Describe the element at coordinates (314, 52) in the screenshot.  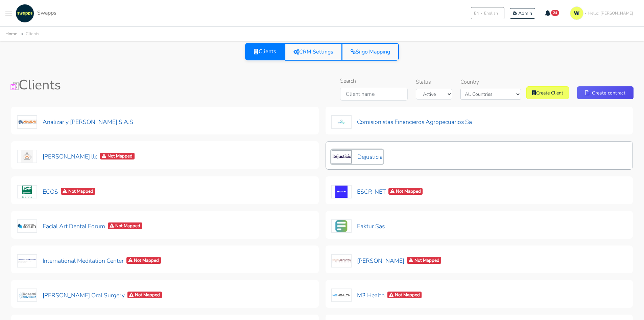
I see `a: CRM Settings` at that location.